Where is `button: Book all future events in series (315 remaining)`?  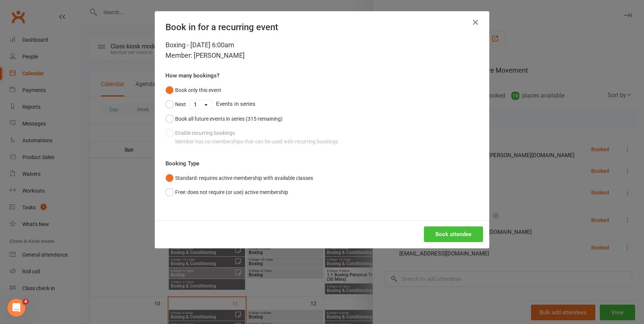 button: Book all future events in series (315 remaining) is located at coordinates (224, 119).